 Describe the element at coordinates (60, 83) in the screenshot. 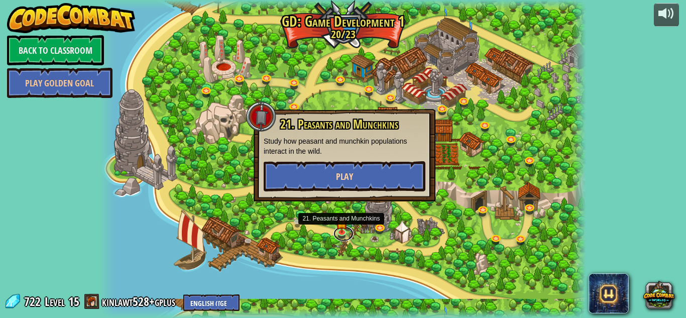

I see `a: Play Golden Goal` at that location.